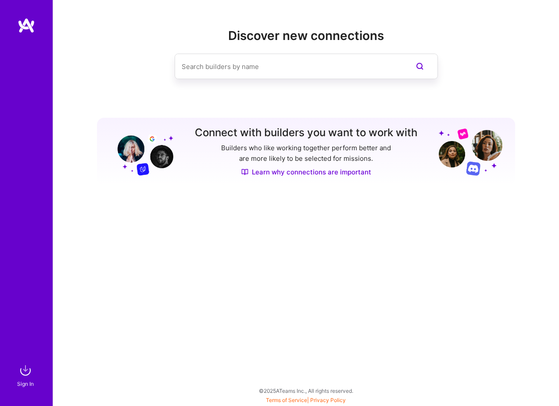  What do you see at coordinates (306, 390) in the screenshot?
I see `div: © 2025 ATeams Inc., All rights reserved.` at bounding box center [306, 390].